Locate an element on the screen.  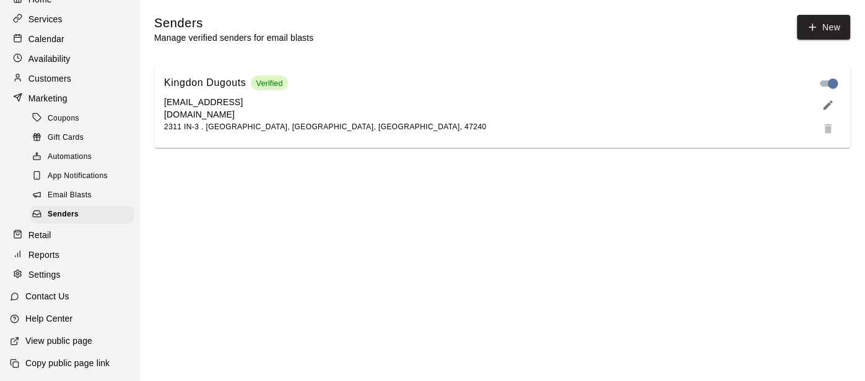
div: Marketing is located at coordinates (69, 98).